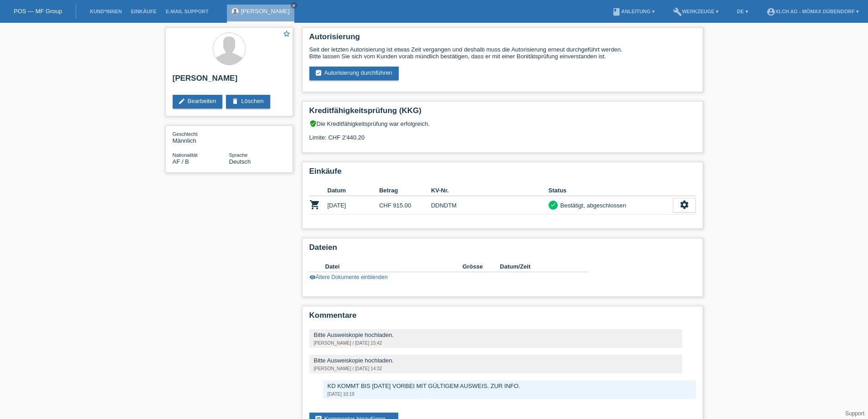  I want to click on td: CHF 915.00, so click(405, 205).